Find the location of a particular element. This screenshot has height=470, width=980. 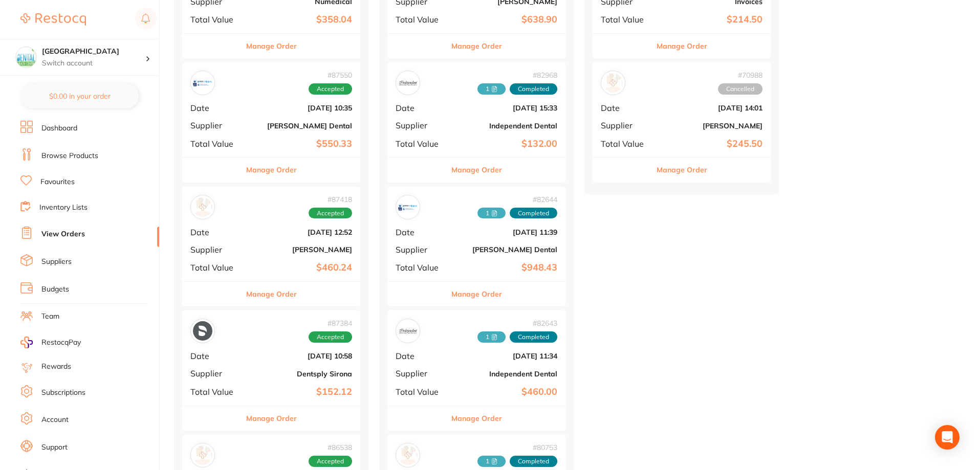

img: Independent Dental is located at coordinates (408, 331).